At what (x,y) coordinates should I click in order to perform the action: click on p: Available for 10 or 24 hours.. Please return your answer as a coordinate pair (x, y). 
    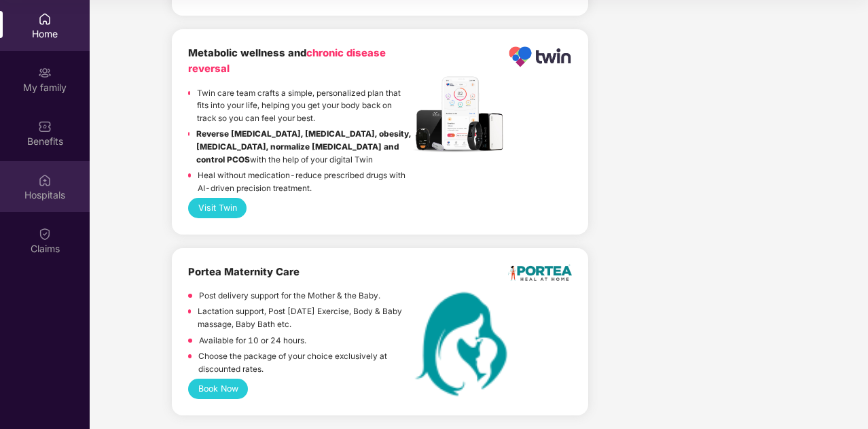
    Looking at the image, I should click on (253, 341).